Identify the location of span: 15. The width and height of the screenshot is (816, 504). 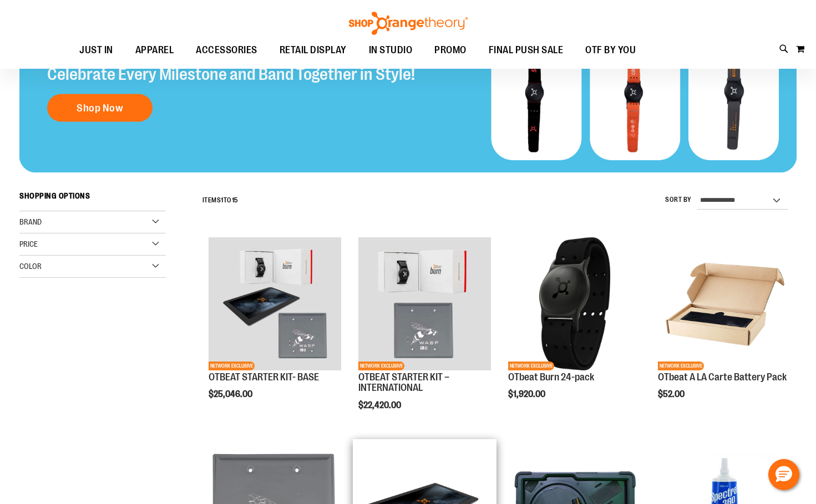
(235, 200).